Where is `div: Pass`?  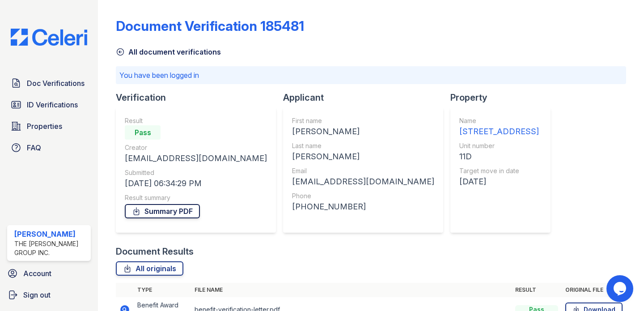
div: Pass is located at coordinates (143, 132).